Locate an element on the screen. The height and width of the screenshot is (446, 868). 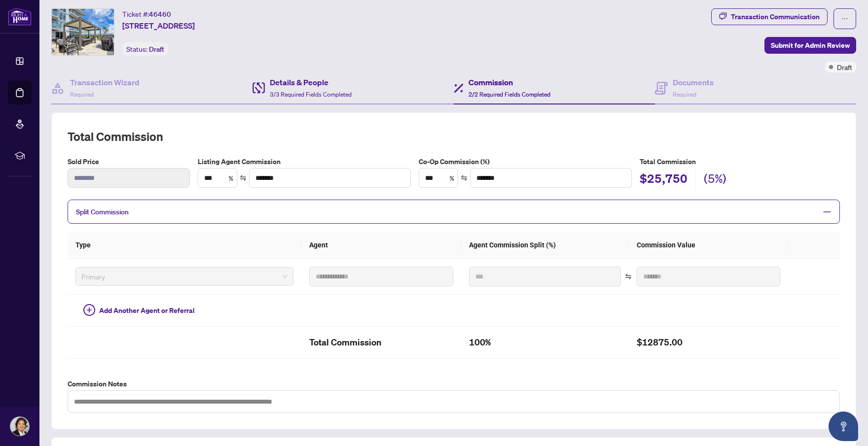
img: IMG-N12185213_1.jpg is located at coordinates (83, 32).